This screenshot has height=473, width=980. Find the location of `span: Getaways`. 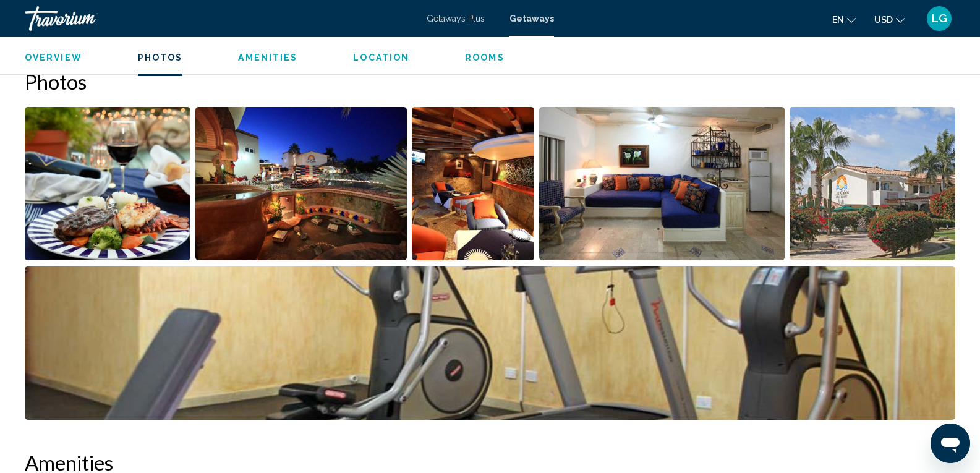

span: Getaways is located at coordinates (532, 19).